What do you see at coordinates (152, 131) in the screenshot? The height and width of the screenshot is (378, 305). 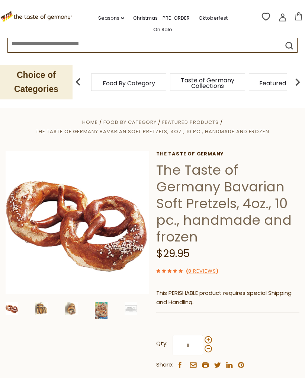 I see `span: The Taste of Germany Bavarian Soft Pretzels, 4oz., 10 pc., handmade and frozen` at bounding box center [152, 131].